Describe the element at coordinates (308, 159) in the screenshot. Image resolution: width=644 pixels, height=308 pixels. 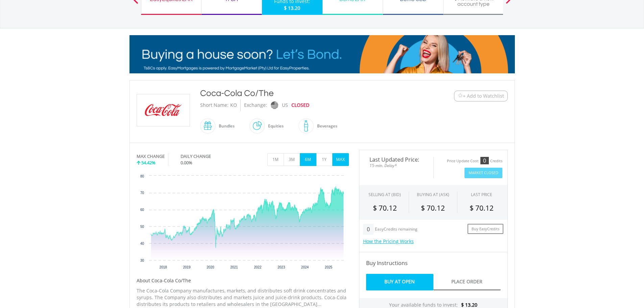
I see `button: 6M` at that location.